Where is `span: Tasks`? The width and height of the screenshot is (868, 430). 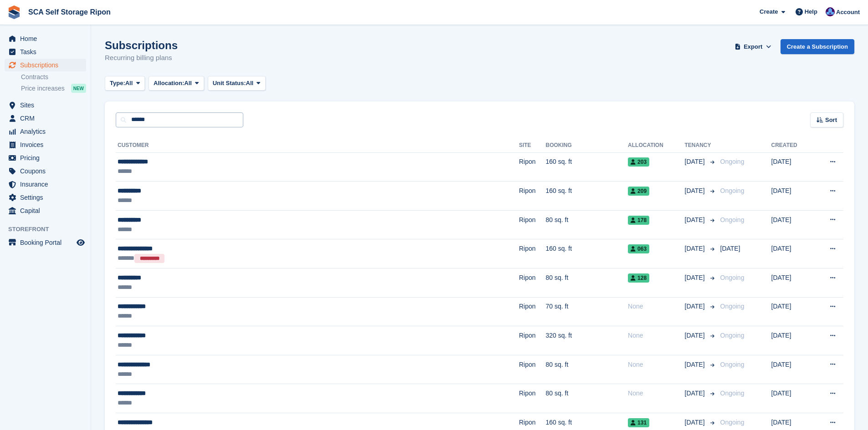 span: Tasks is located at coordinates (47, 52).